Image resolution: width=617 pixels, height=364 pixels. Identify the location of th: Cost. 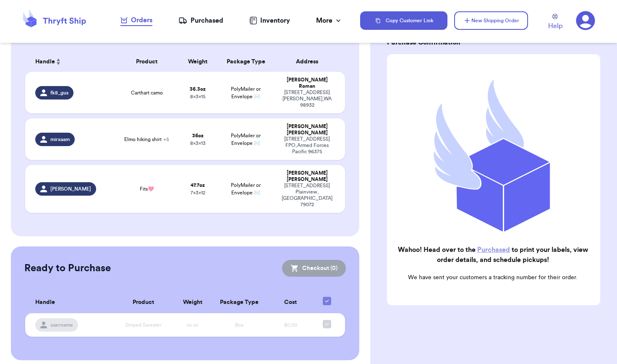
(291, 303).